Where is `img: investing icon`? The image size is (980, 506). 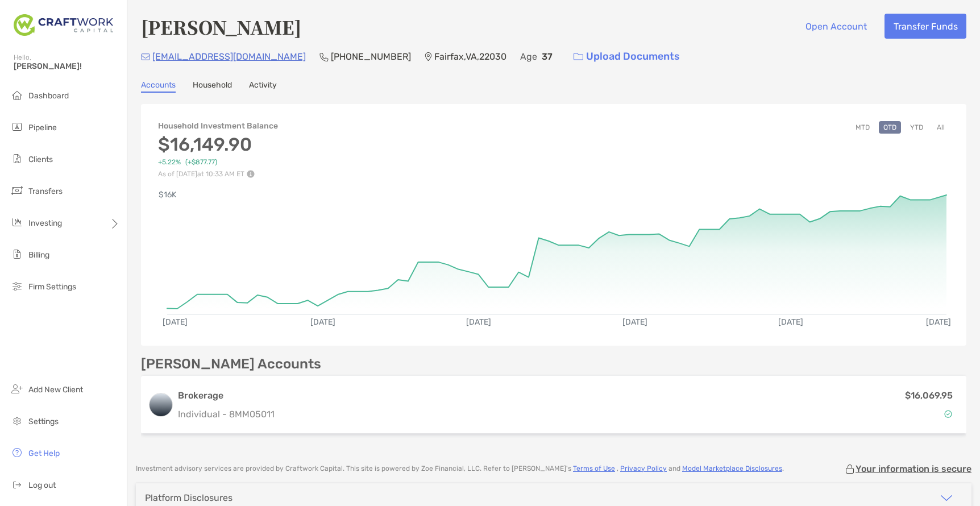
img: investing icon is located at coordinates (17, 223).